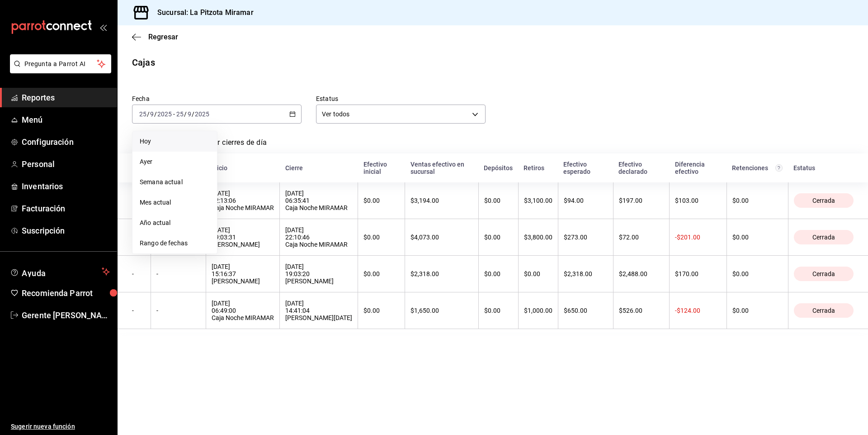  I want to click on span: Inventarios, so click(65, 186).